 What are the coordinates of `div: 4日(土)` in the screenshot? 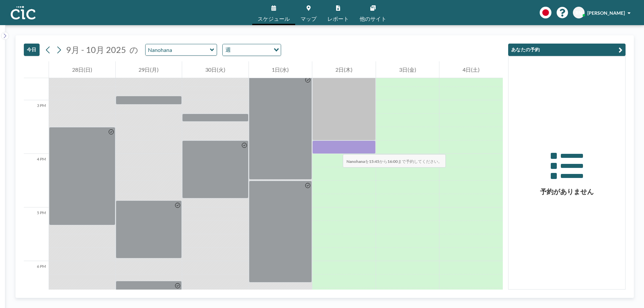 It's located at (471, 70).